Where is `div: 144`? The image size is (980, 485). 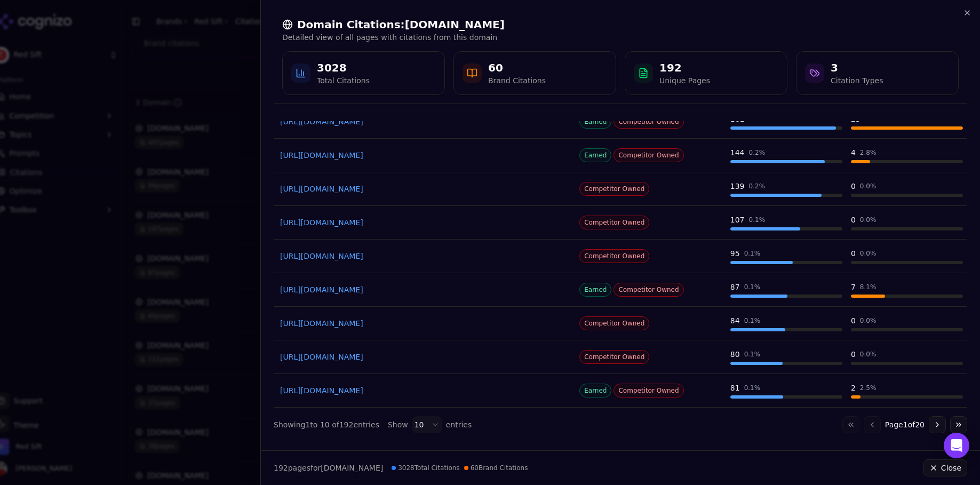
div: 144 is located at coordinates (738, 153).